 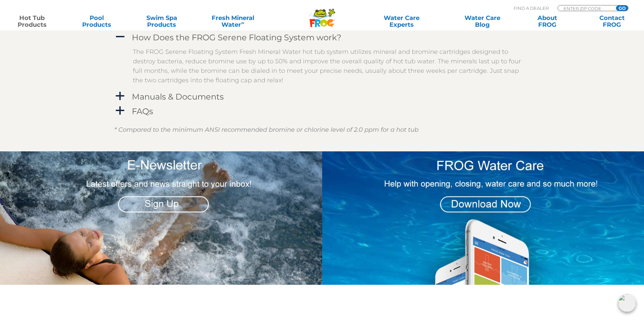 What do you see at coordinates (322, 111) in the screenshot?
I see `a: a FAQs` at bounding box center [322, 111].